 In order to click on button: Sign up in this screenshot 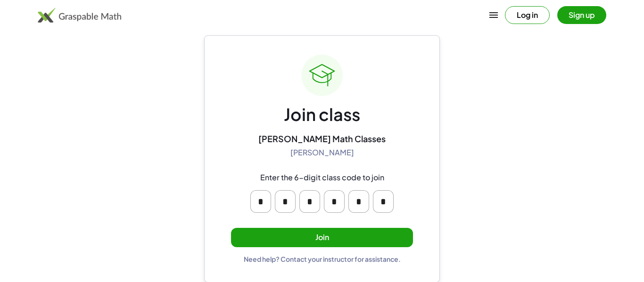, I will do `click(581, 15)`.